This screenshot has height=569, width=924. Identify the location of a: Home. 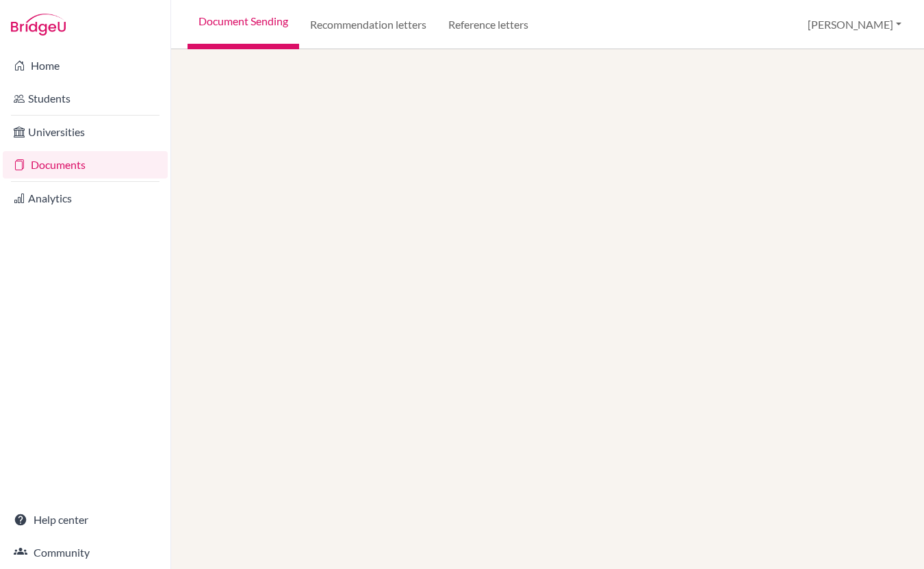
(85, 66).